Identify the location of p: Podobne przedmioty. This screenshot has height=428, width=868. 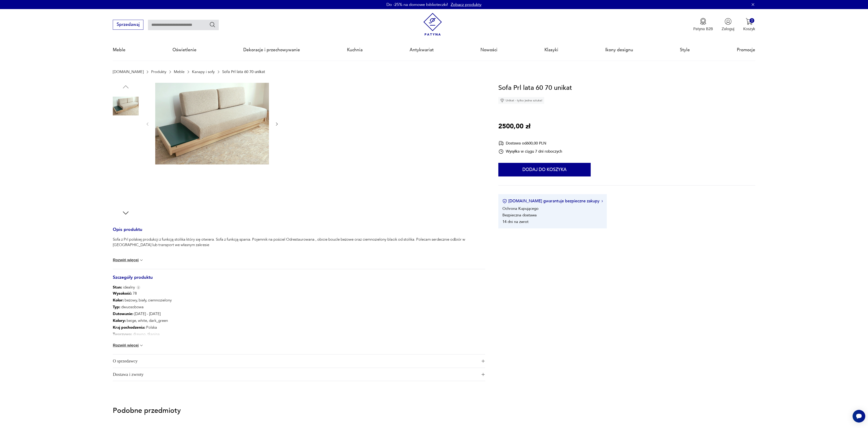
(434, 410).